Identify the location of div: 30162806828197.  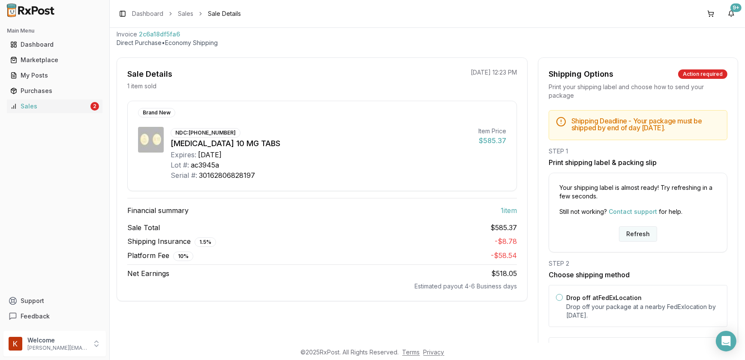
(227, 175).